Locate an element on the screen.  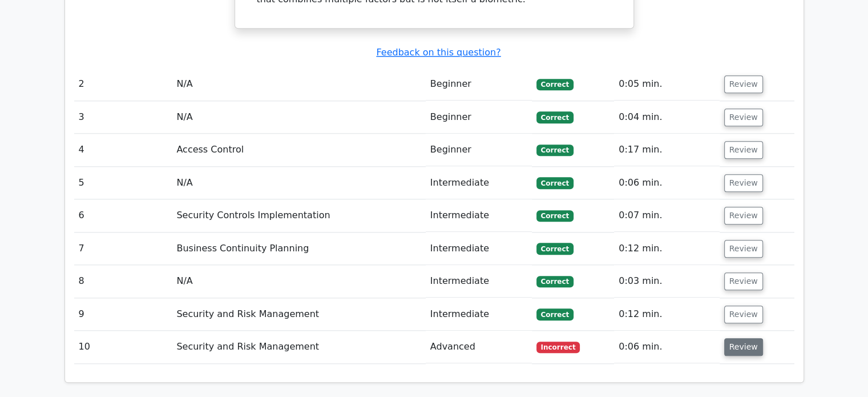
td: 9 is located at coordinates (123, 314).